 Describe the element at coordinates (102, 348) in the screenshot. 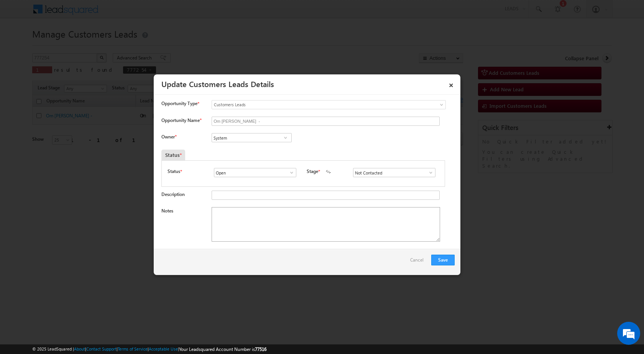

I see `a: Contact Support` at that location.